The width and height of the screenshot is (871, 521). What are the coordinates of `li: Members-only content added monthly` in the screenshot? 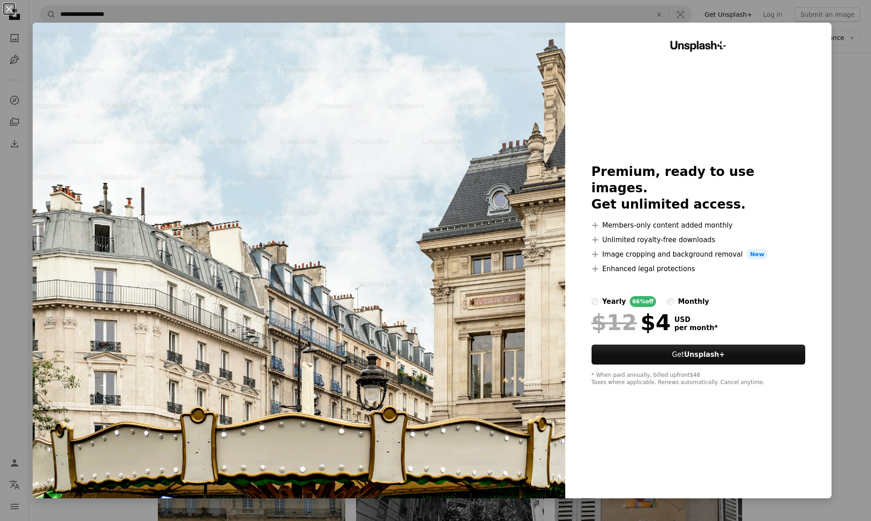 It's located at (699, 225).